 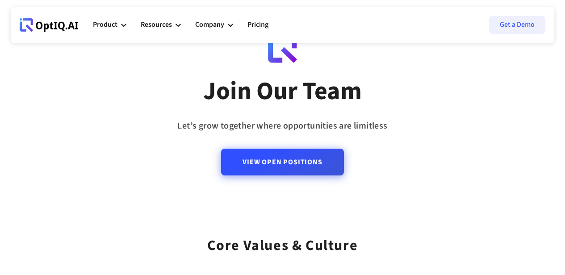 What do you see at coordinates (282, 92) in the screenshot?
I see `div: Join Our Team` at bounding box center [282, 92].